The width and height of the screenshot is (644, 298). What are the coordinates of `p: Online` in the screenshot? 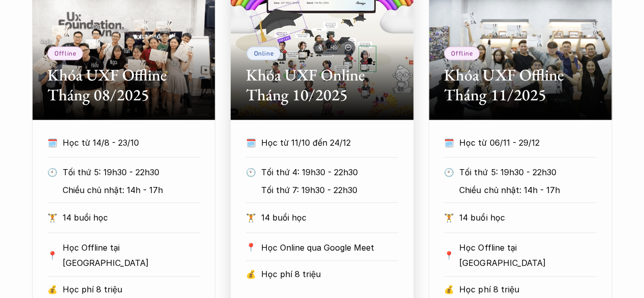 It's located at (263, 53).